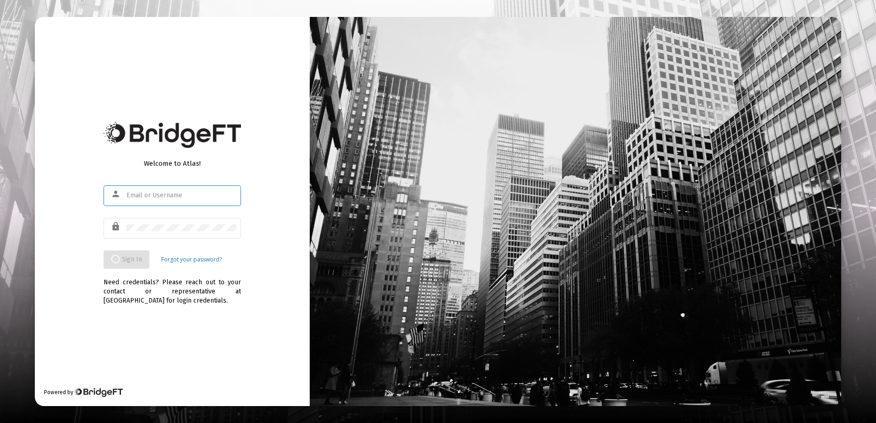  I want to click on div: Powered by, so click(83, 393).